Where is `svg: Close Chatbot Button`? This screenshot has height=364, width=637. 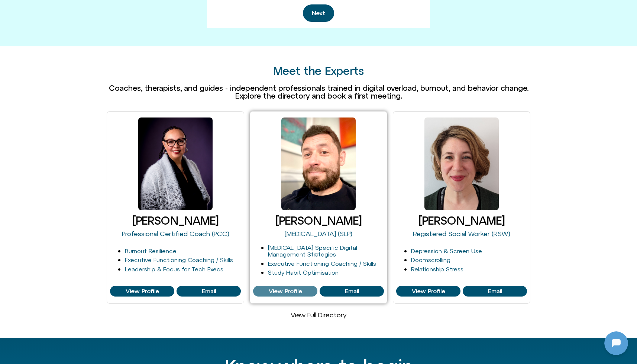
svg: Close Chatbot Button is located at coordinates (136, 9).